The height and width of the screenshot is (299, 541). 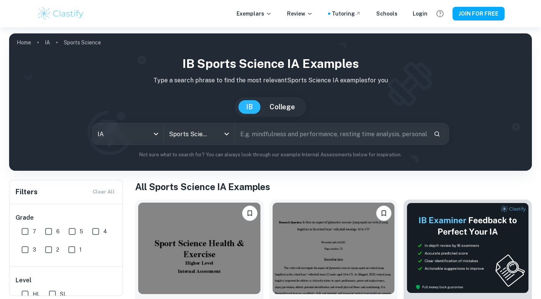 What do you see at coordinates (254, 14) in the screenshot?
I see `p: Exemplars` at bounding box center [254, 14].